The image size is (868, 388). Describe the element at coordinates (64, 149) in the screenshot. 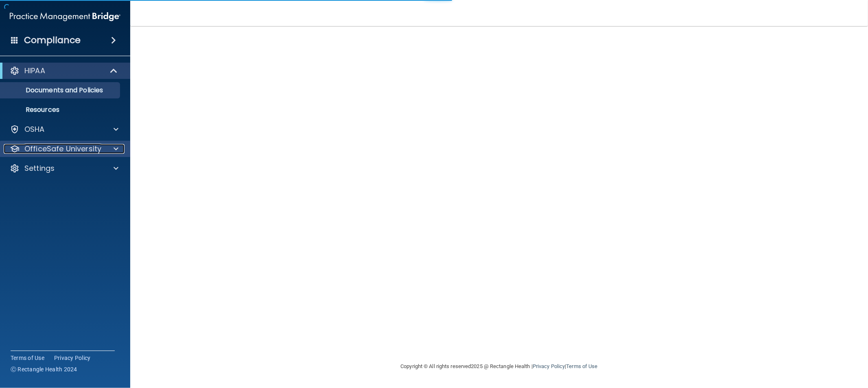

I see `a: OfficeSafe University` at that location.